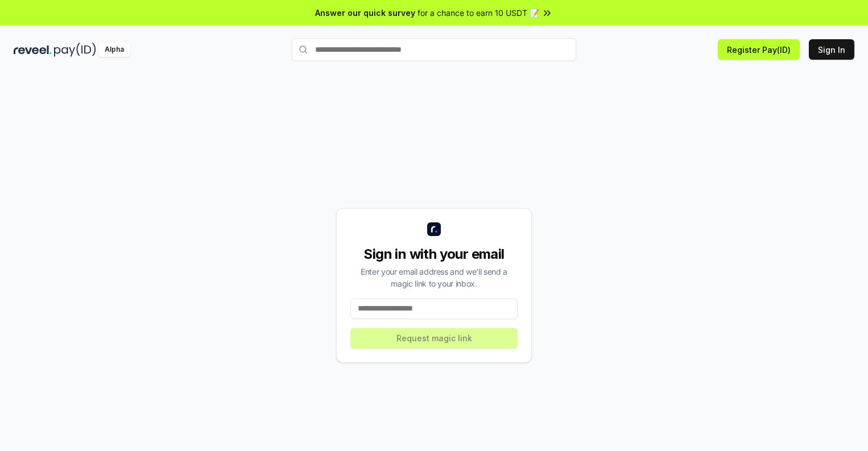  What do you see at coordinates (75, 50) in the screenshot?
I see `img: pay_id` at bounding box center [75, 50].